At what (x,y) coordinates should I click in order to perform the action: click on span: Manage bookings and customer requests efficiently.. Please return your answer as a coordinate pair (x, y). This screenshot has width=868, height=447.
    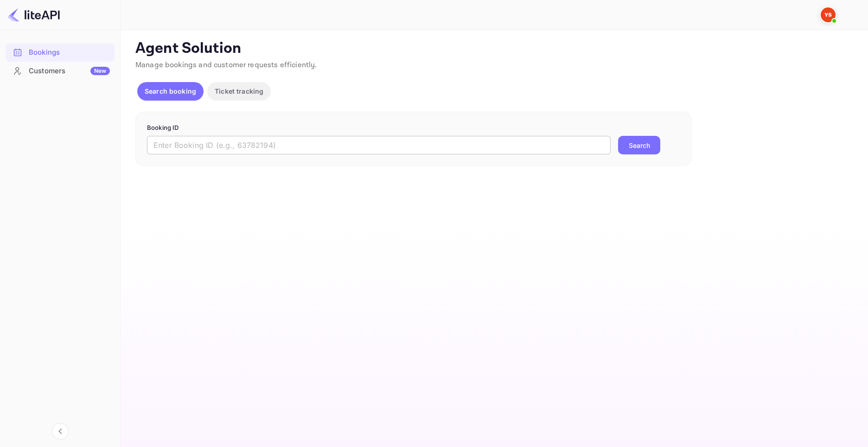
    Looking at the image, I should click on (226, 65).